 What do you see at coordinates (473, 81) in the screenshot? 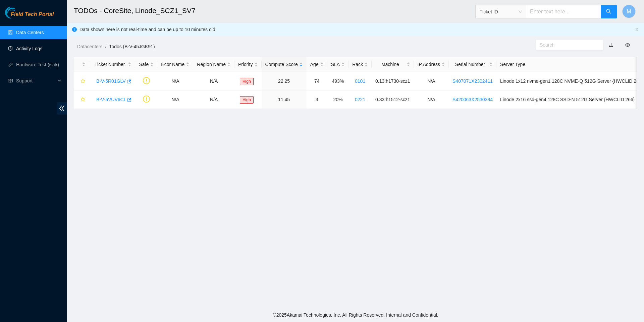
I see `a: S407071X2302411` at bounding box center [473, 81].